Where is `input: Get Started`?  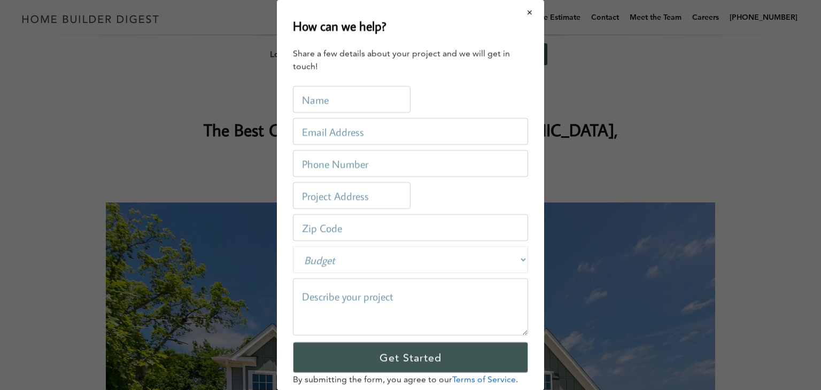
input: Get Started is located at coordinates (411, 358).